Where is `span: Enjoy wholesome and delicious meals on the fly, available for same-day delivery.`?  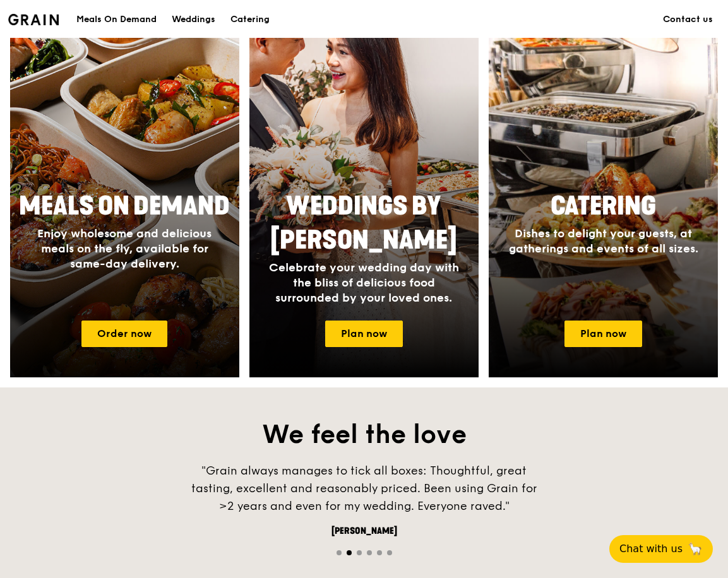 span: Enjoy wholesome and delicious meals on the fly, available for same-day delivery. is located at coordinates (125, 249).